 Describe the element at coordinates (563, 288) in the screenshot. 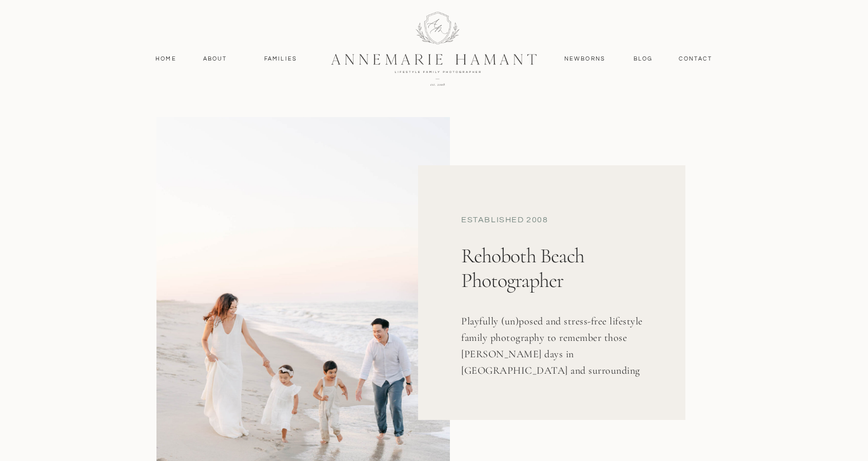

I see `h1: Rehoboth Beach Photographer` at that location.